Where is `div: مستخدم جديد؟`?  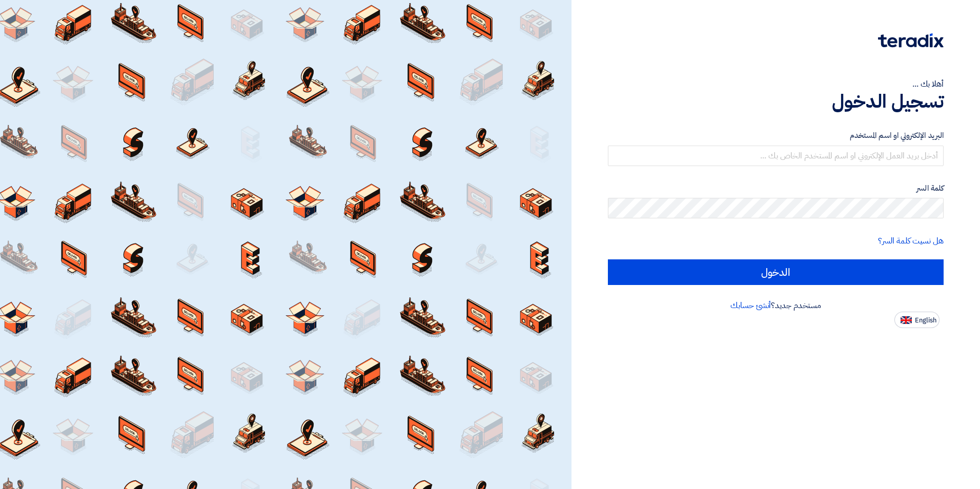
div: مستخدم جديد؟ is located at coordinates (776, 306).